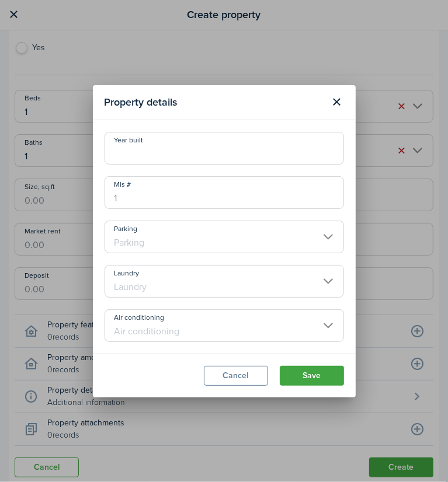 The height and width of the screenshot is (482, 448). Describe the element at coordinates (224, 326) in the screenshot. I see `input: Air conditioning` at that location.